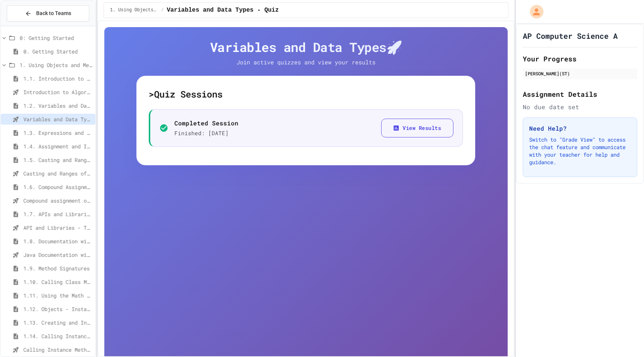 Image resolution: width=644 pixels, height=357 pixels. What do you see at coordinates (306, 47) in the screenshot?
I see `h4: Variables and Data Types 🚀` at bounding box center [306, 47].